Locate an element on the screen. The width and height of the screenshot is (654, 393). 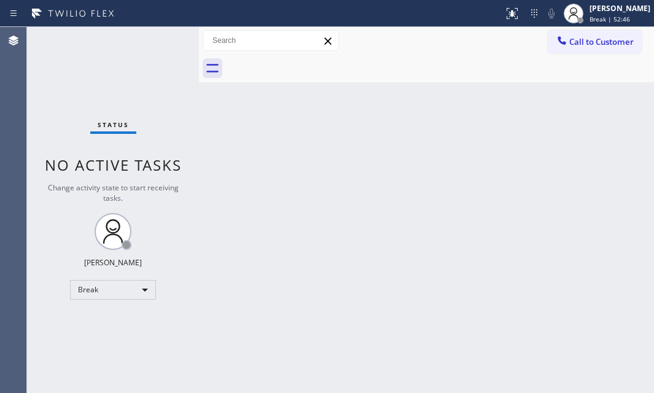
input: Search is located at coordinates (271, 41).